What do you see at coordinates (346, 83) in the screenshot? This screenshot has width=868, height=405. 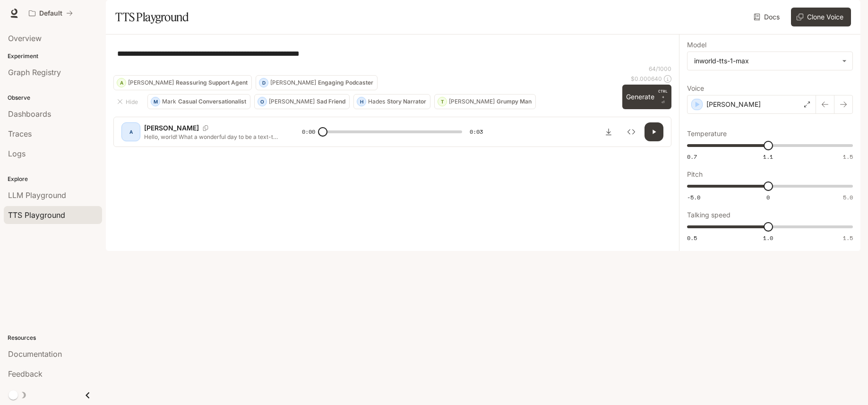 I see `p: Engaging Podcaster` at bounding box center [346, 83].